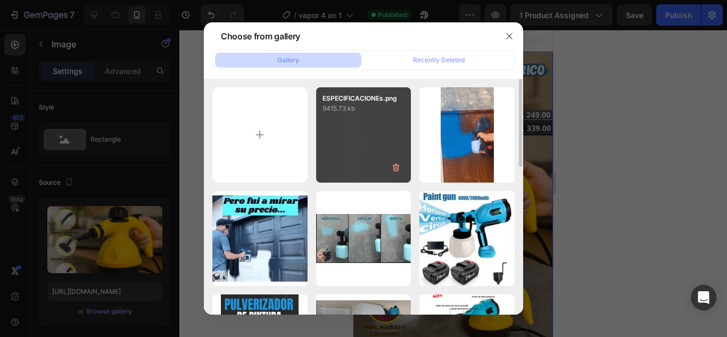  Describe the element at coordinates (704, 298) in the screenshot. I see `div: Open Intercom Messenger` at that location.